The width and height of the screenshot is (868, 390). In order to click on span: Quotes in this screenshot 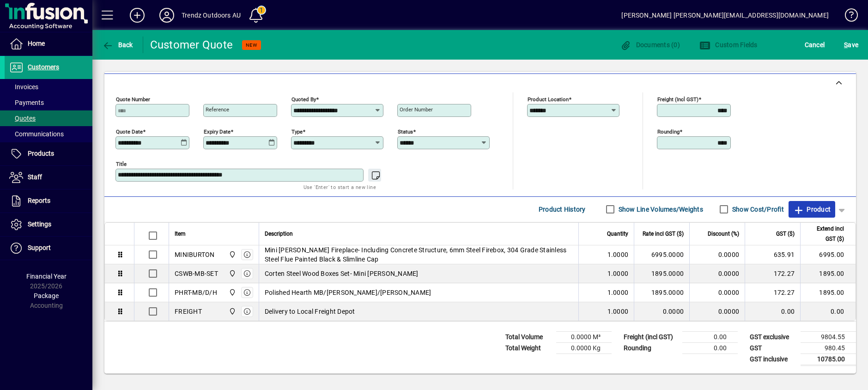, I will do `click(22, 118)`.